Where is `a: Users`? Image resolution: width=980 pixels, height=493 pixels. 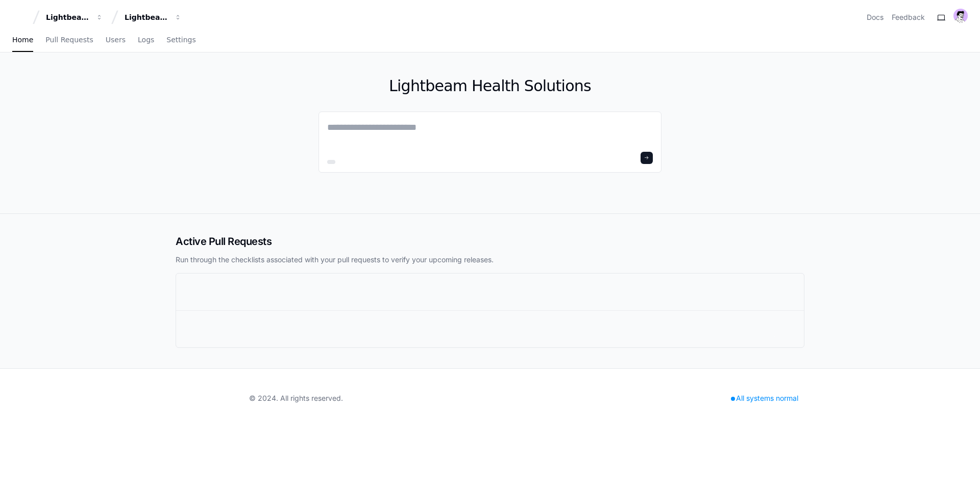 a: Users is located at coordinates (115, 40).